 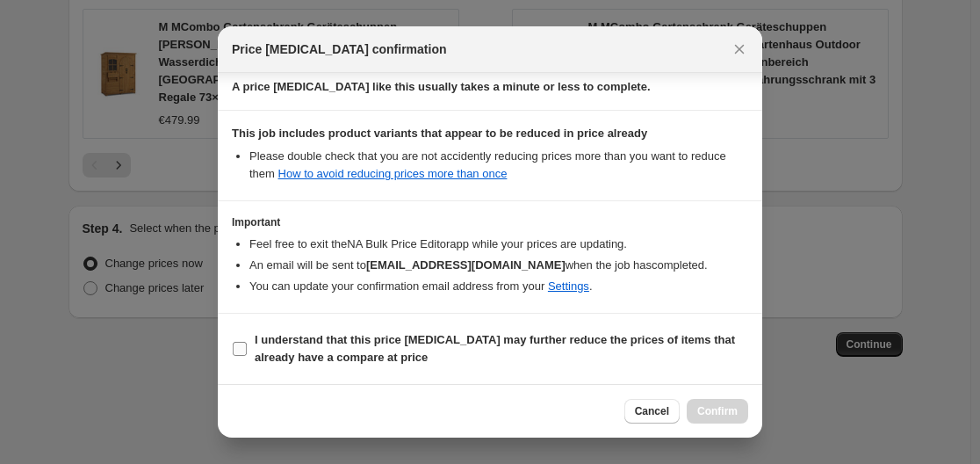 What do you see at coordinates (652, 411) in the screenshot?
I see `button: Cancel` at bounding box center [652, 411].